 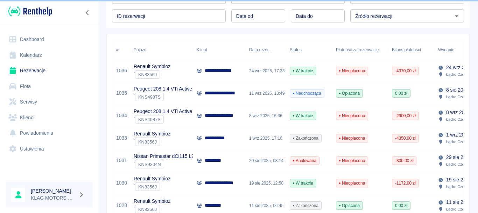 What do you see at coordinates (121, 115) in the screenshot?
I see `a: 1034` at bounding box center [121, 115].